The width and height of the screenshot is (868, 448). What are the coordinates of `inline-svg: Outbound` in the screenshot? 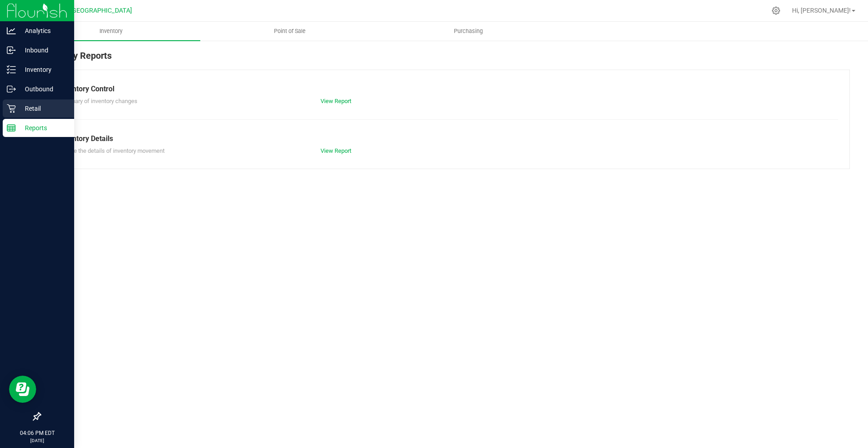 It's located at (11, 89).